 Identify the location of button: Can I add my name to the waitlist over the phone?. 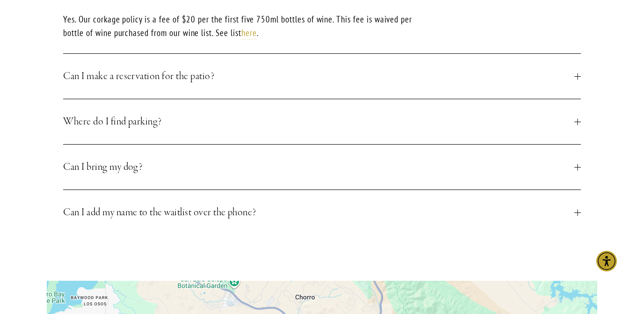
(322, 212).